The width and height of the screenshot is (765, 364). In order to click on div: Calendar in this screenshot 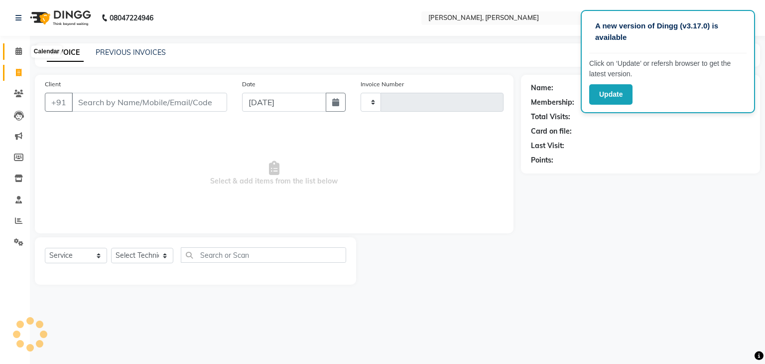, I will do `click(46, 52)`.